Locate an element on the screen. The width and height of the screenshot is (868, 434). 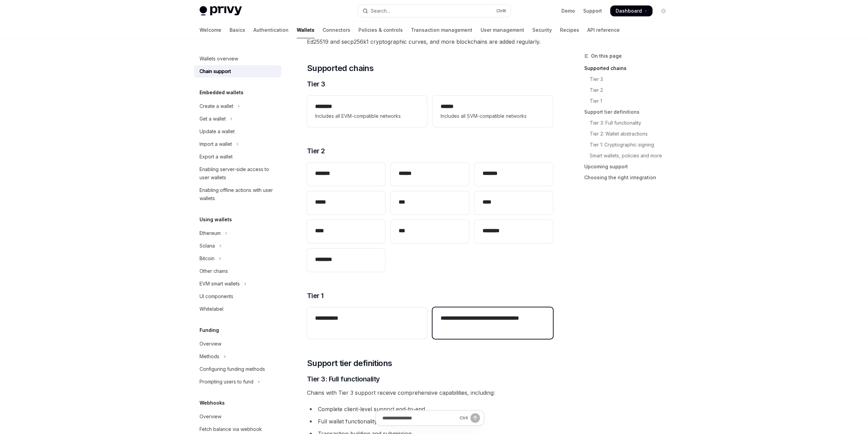
div: Import a wallet is located at coordinates (215, 144).